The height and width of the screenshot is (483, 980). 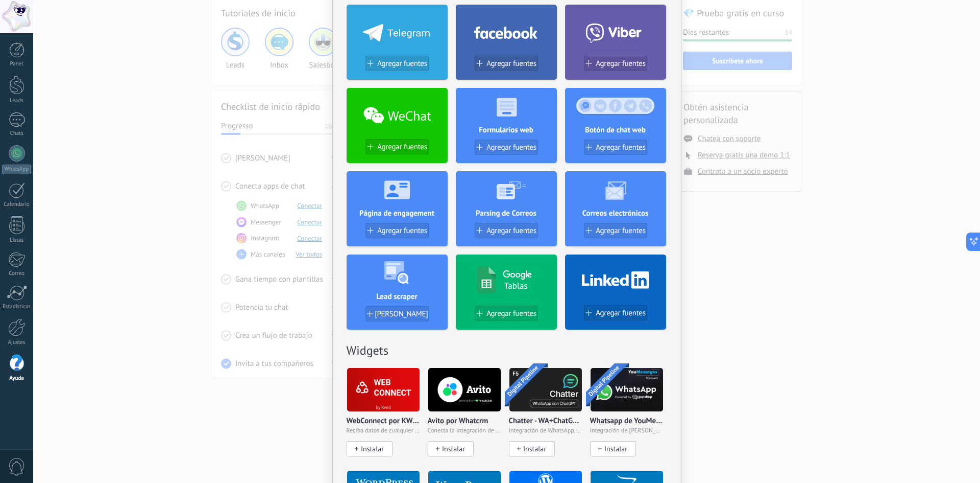 What do you see at coordinates (627, 421) in the screenshot?
I see `p: Whatsapp de YouMessages` at bounding box center [627, 421].